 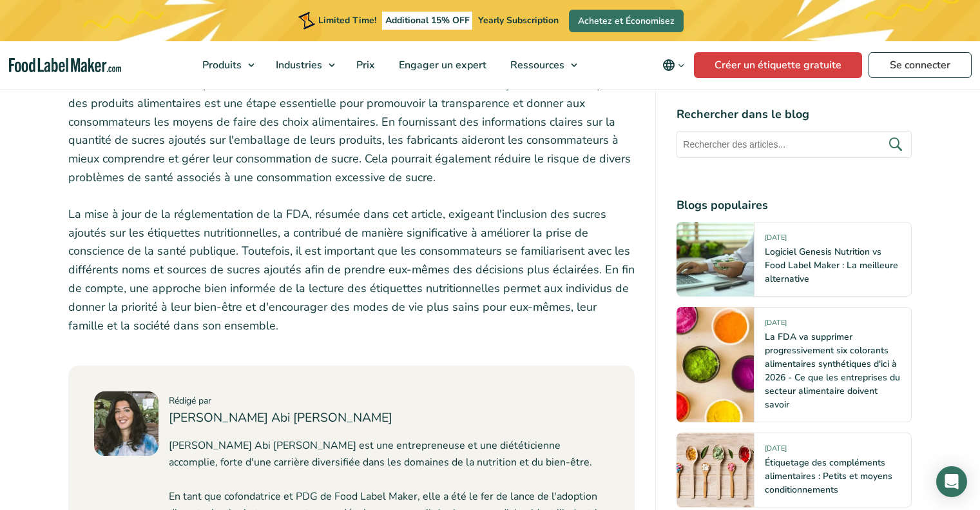 I want to click on span: Produits, so click(x=220, y=65).